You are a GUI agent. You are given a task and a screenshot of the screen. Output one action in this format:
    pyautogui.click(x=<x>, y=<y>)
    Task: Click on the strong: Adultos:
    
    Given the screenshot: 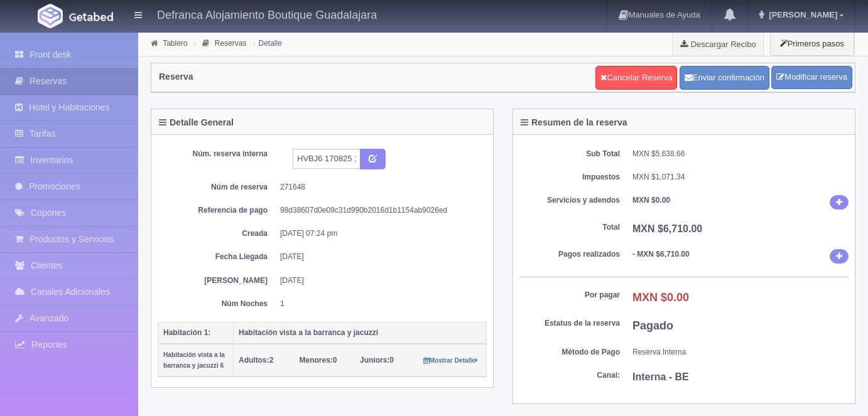 What is the action you would take?
    pyautogui.click(x=254, y=361)
    